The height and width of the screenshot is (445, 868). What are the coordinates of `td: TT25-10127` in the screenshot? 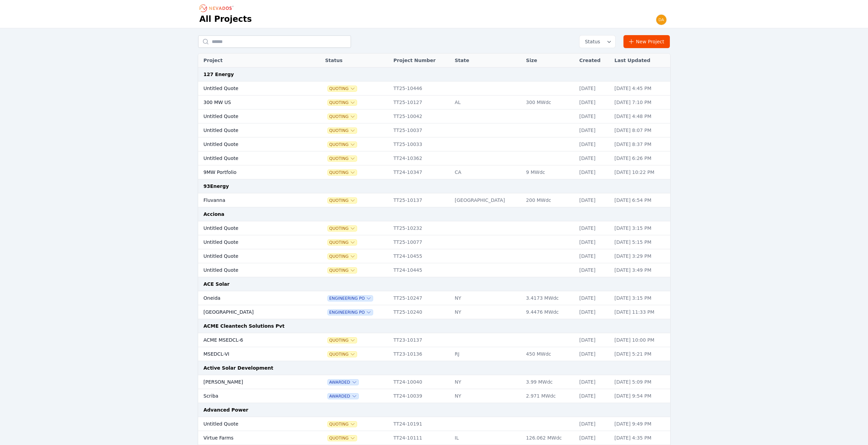 It's located at (421, 103).